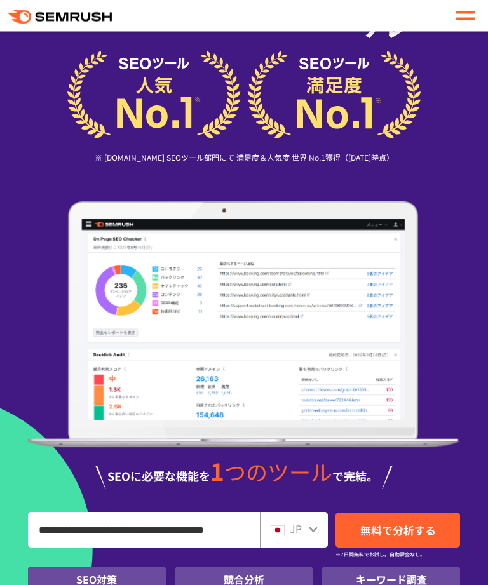 The image size is (488, 585). I want to click on span: 1, so click(217, 471).